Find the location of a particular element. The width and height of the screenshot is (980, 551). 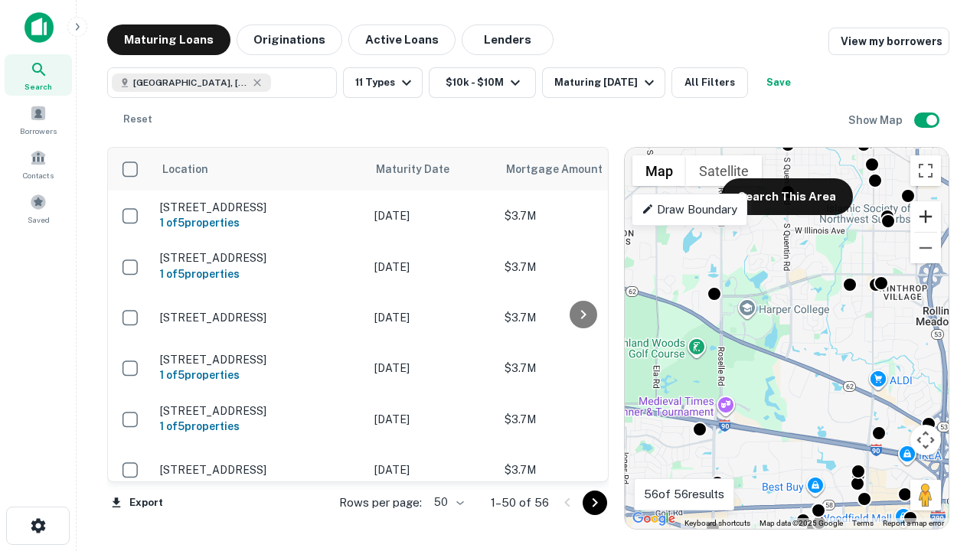

button: Save your search to get updates of matches that match your search criteria. is located at coordinates (778, 82).